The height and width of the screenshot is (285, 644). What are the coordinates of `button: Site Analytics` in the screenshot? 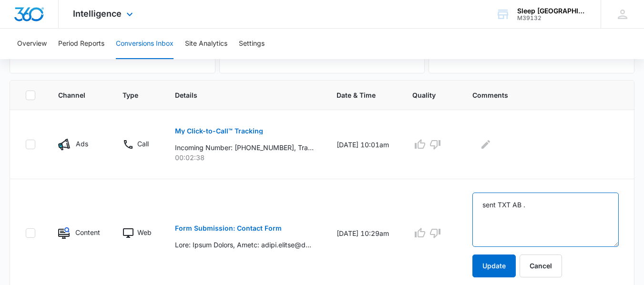 It's located at (206, 44).